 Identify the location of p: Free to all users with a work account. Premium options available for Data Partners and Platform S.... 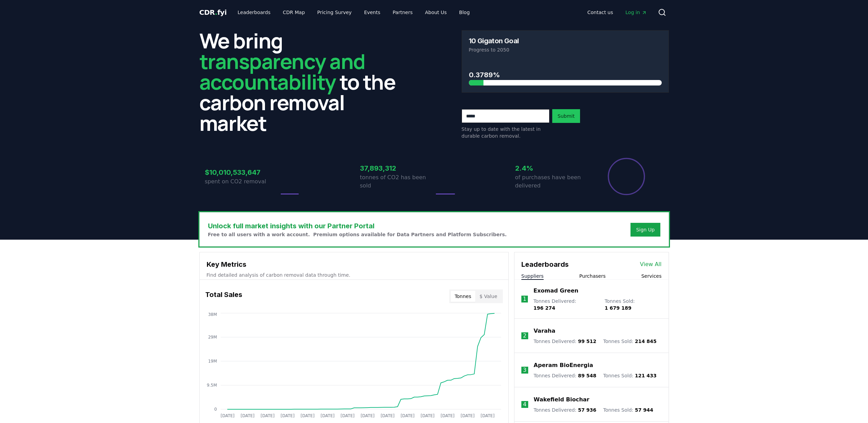
(357, 234).